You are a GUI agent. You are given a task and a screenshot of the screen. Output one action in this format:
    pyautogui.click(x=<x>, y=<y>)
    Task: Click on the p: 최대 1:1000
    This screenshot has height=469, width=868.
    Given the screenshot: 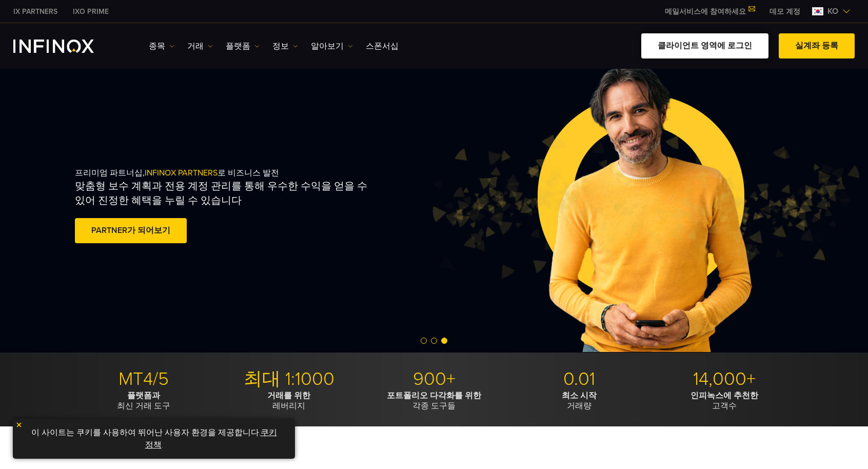 What is the action you would take?
    pyautogui.click(x=289, y=379)
    